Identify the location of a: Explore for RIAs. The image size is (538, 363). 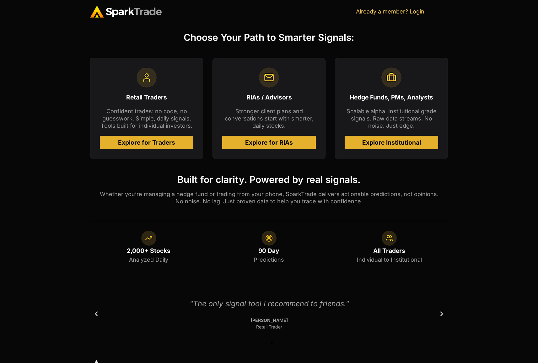
(269, 143).